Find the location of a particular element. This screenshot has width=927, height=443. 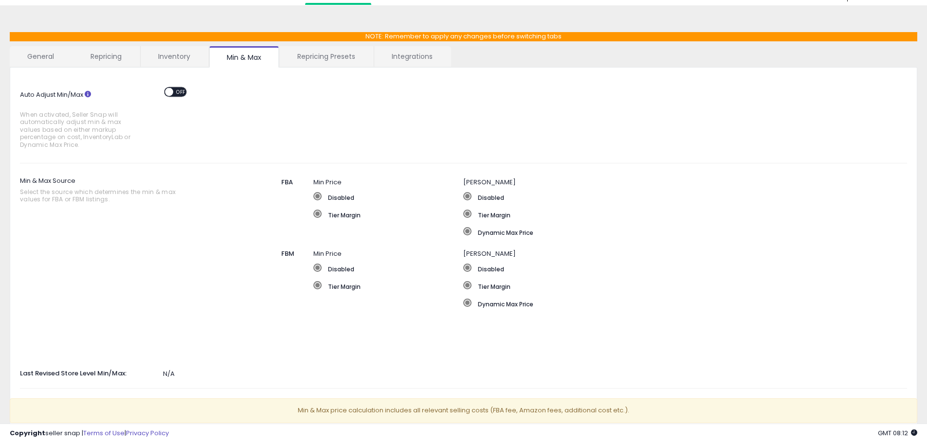

a: General is located at coordinates (41, 56).